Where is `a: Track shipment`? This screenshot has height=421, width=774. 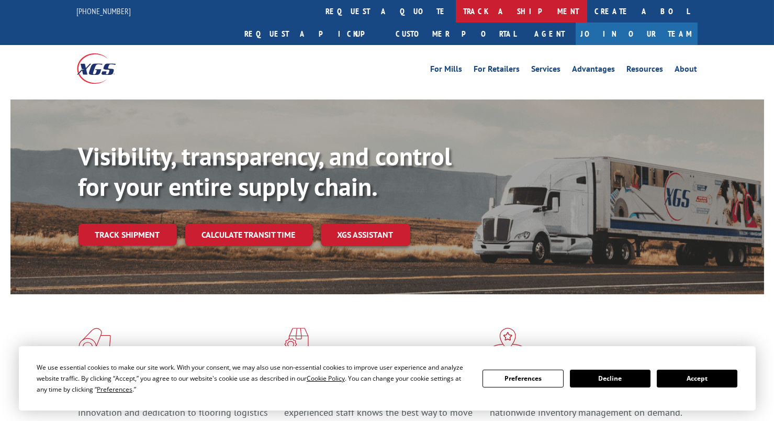 a: Track shipment is located at coordinates (128, 235).